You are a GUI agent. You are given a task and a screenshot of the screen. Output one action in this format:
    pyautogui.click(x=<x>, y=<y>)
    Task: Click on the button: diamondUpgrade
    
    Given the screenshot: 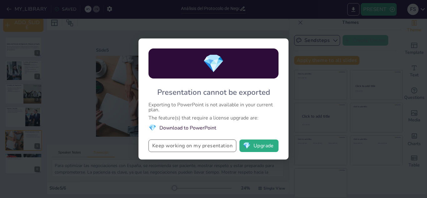 What is the action you would take?
    pyautogui.click(x=259, y=146)
    